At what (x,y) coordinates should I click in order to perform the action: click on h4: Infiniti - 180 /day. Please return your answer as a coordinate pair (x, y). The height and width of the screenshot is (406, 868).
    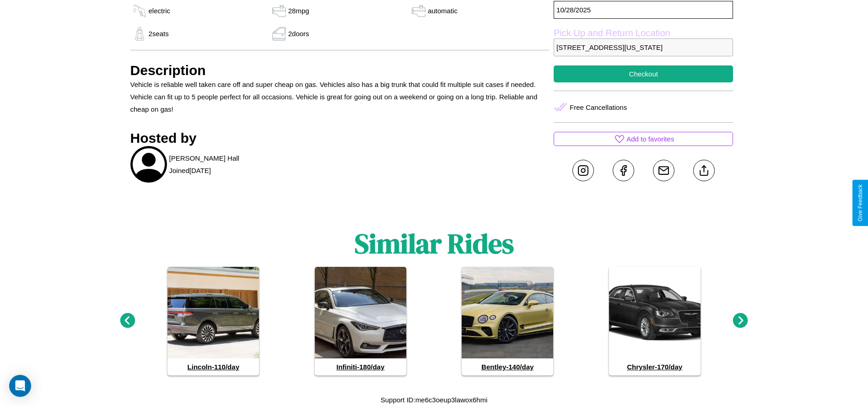
    Looking at the image, I should click on (360, 367).